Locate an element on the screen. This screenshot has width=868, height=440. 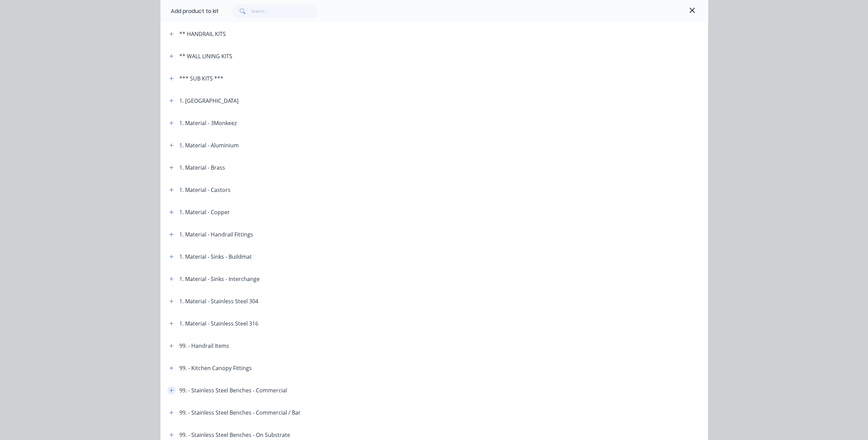
div: 1. Material - Stainless Steel 316 is located at coordinates (219, 324).